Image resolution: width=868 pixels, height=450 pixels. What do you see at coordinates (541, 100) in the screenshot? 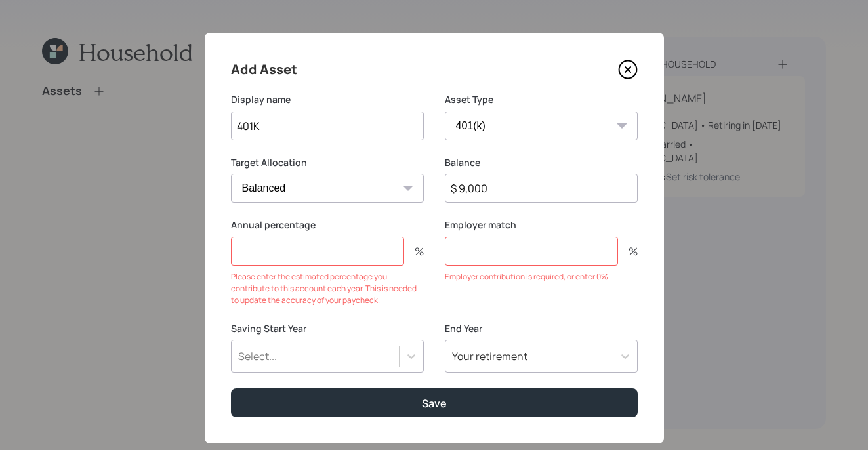
I see `label: Asset Type` at bounding box center [541, 100].